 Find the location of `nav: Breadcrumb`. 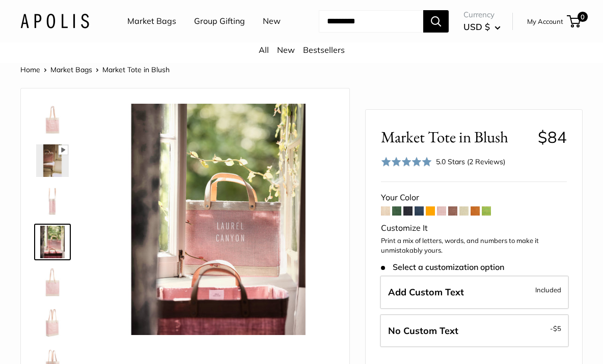

nav: Breadcrumb is located at coordinates (94, 70).